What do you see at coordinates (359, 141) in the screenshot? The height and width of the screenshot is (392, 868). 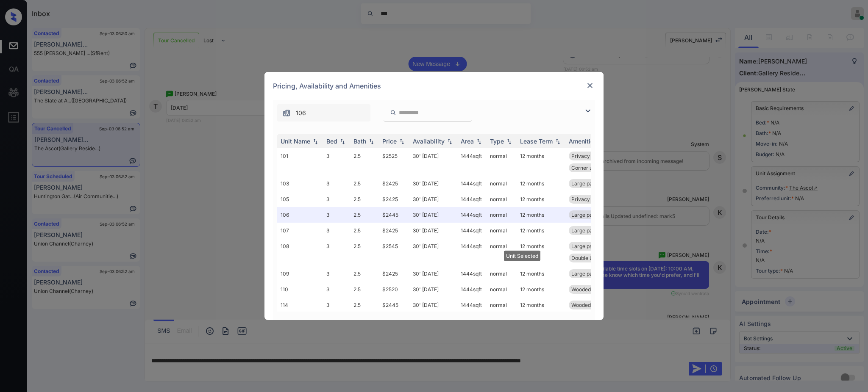 I see `div: Bath` at bounding box center [359, 141].